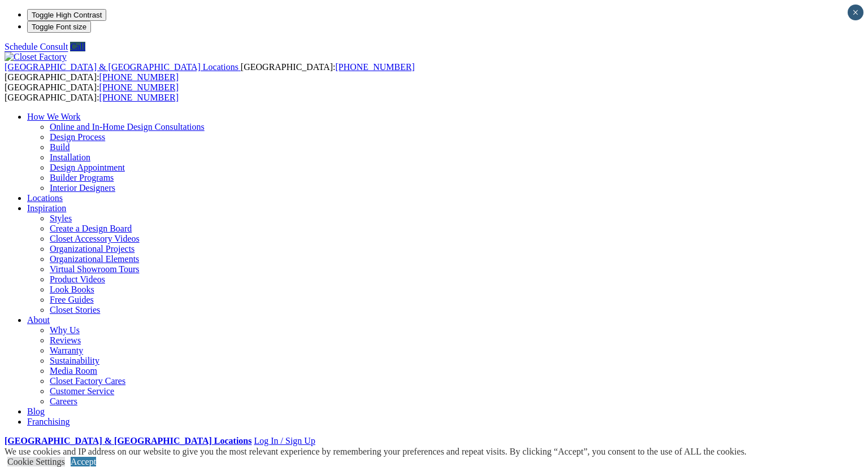 This screenshot has height=467, width=868. Describe the element at coordinates (94, 269) in the screenshot. I see `a: Virtual Showroom Tours` at that location.